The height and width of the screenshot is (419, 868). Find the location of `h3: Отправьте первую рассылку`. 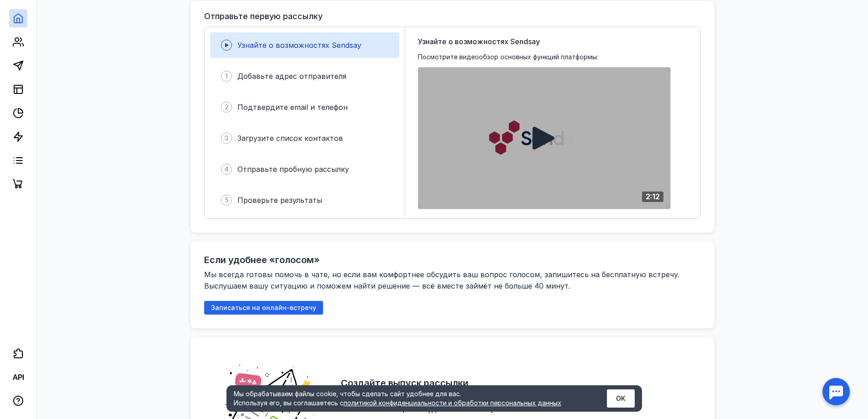

h3: Отправьте первую рассылку is located at coordinates (264, 16).